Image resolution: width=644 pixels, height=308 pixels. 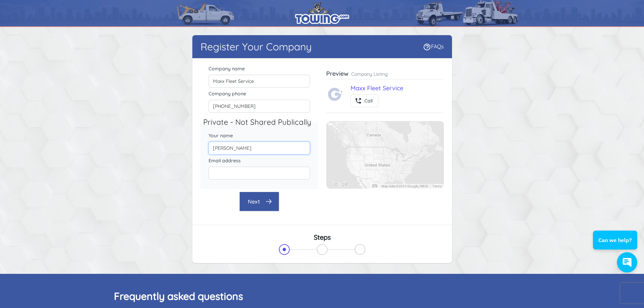 What do you see at coordinates (337, 74) in the screenshot?
I see `h3: Preview` at bounding box center [337, 74].